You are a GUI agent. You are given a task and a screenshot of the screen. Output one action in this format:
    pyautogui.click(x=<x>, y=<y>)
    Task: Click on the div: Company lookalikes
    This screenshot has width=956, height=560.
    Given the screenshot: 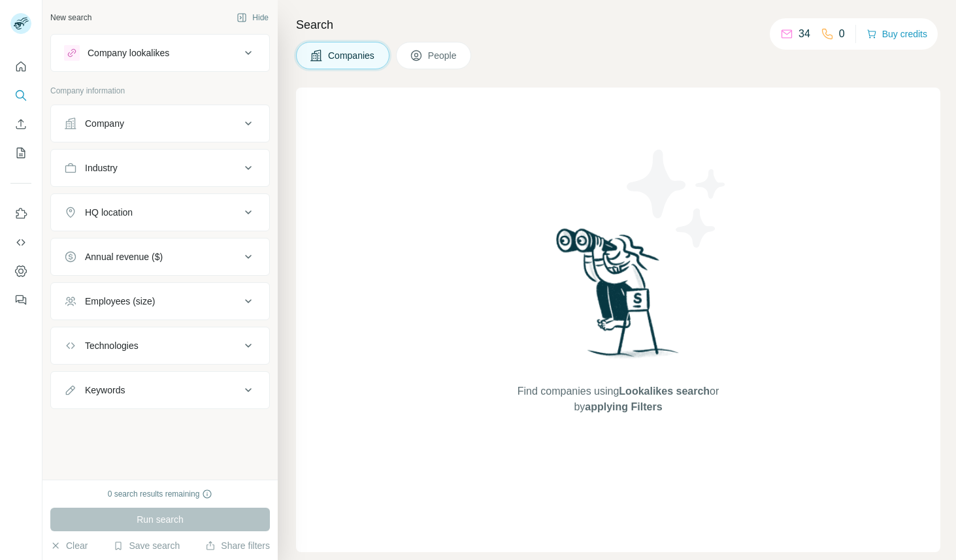 What is the action you would take?
    pyautogui.click(x=128, y=53)
    